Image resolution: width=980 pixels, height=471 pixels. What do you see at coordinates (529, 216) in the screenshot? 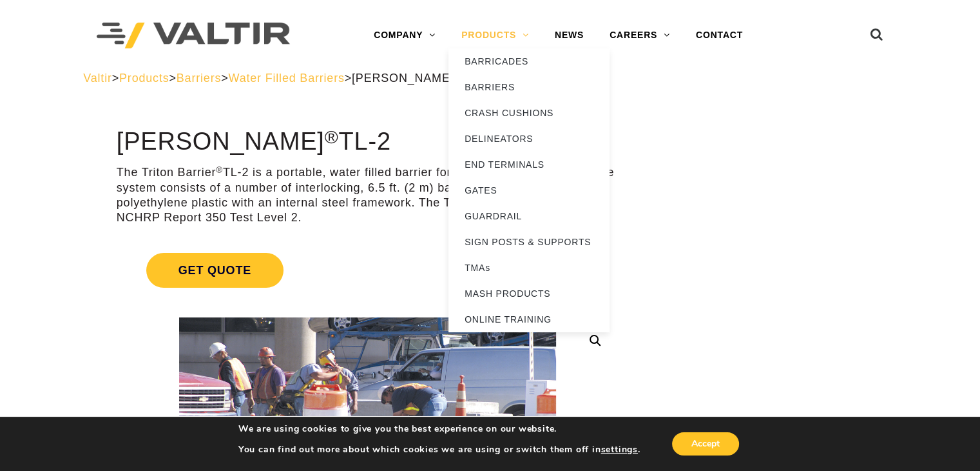
I see `a: GUARDRAIL` at bounding box center [529, 216].